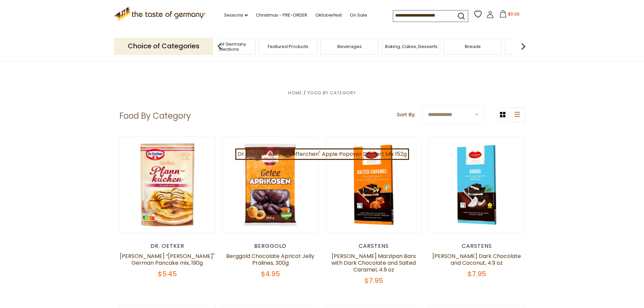  What do you see at coordinates (328, 15) in the screenshot?
I see `a: Oktoberfest` at bounding box center [328, 15].